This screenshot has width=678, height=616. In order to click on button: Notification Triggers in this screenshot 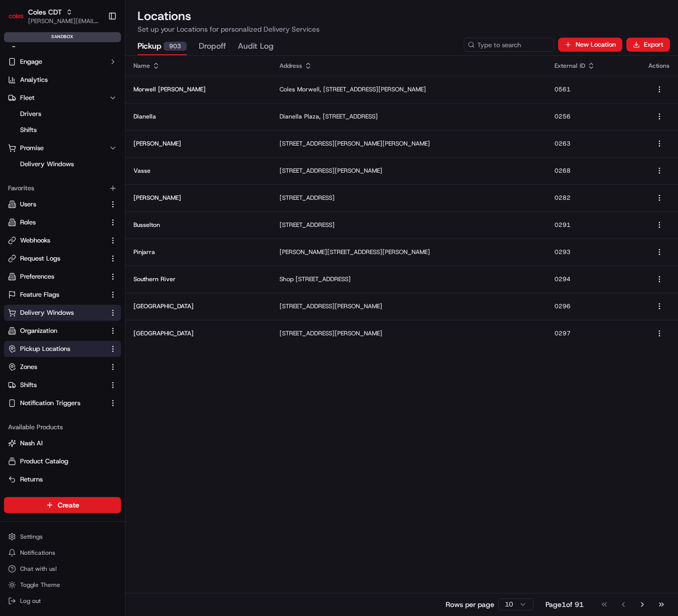, I will do `click(62, 403)`.